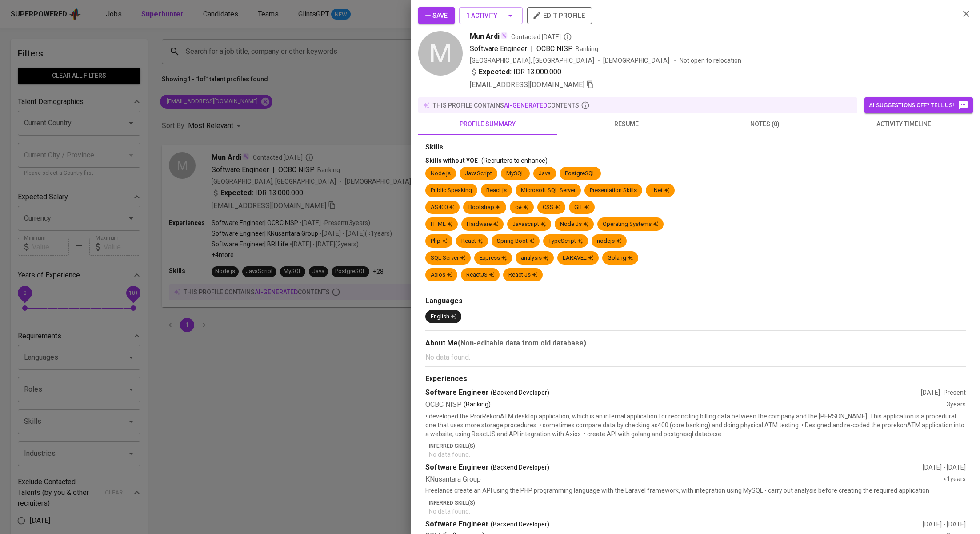 The height and width of the screenshot is (534, 980). What do you see at coordinates (443, 316) in the screenshot?
I see `div: English` at bounding box center [443, 316].